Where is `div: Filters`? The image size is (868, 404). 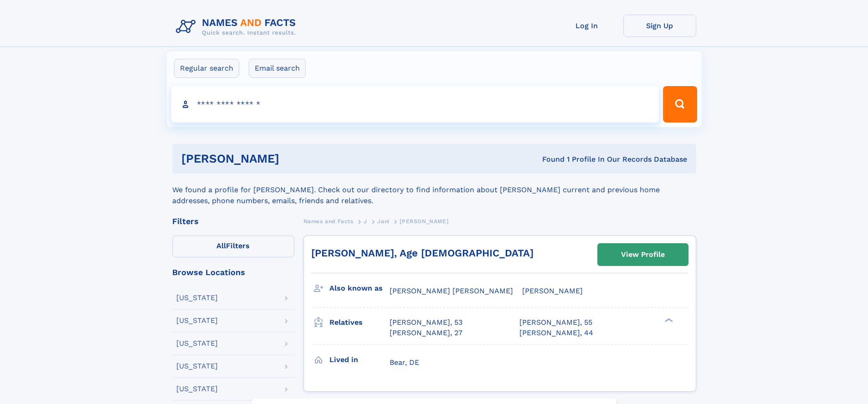 div: Filters is located at coordinates (233, 221).